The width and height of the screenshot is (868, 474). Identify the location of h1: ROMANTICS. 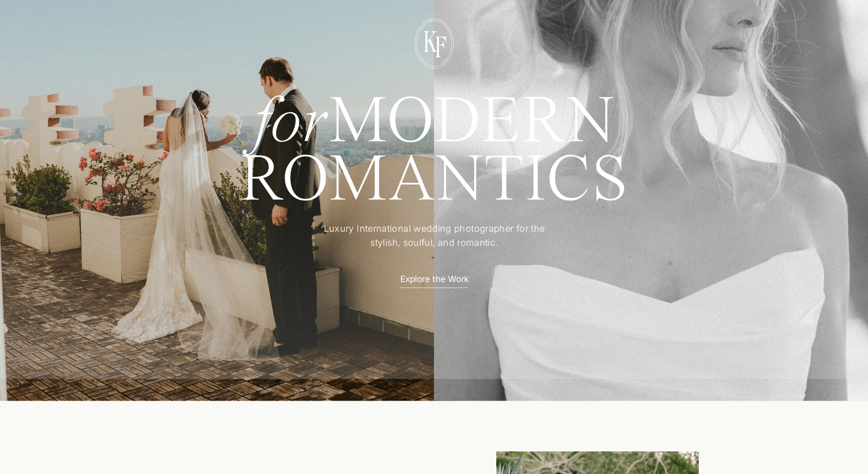
(434, 180).